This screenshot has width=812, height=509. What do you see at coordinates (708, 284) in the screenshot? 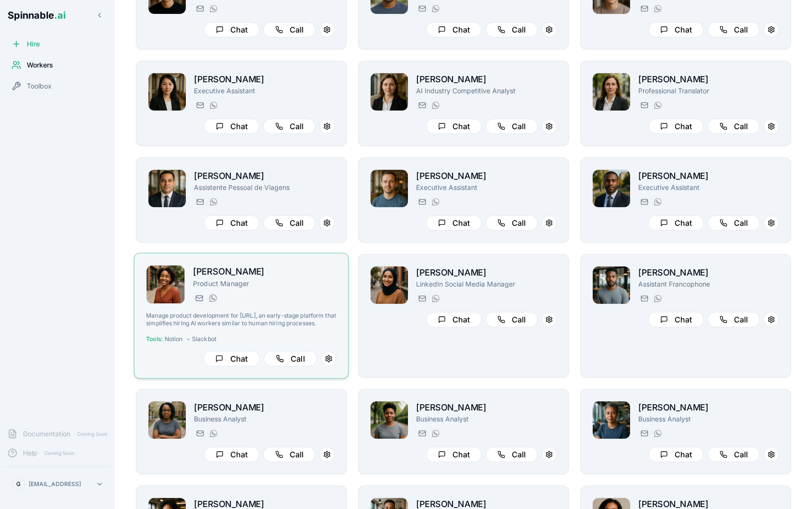
I see `p: Assistant Francophone` at bounding box center [708, 284].